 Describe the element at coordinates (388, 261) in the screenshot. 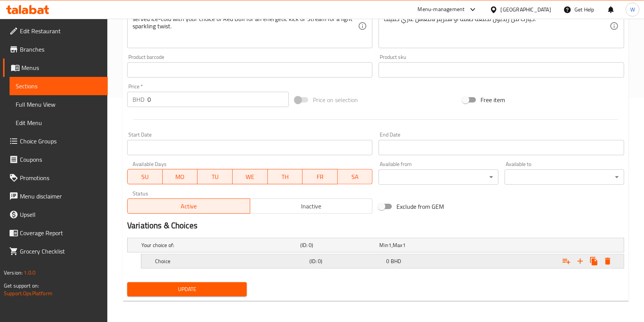

I see `span: 0` at that location.